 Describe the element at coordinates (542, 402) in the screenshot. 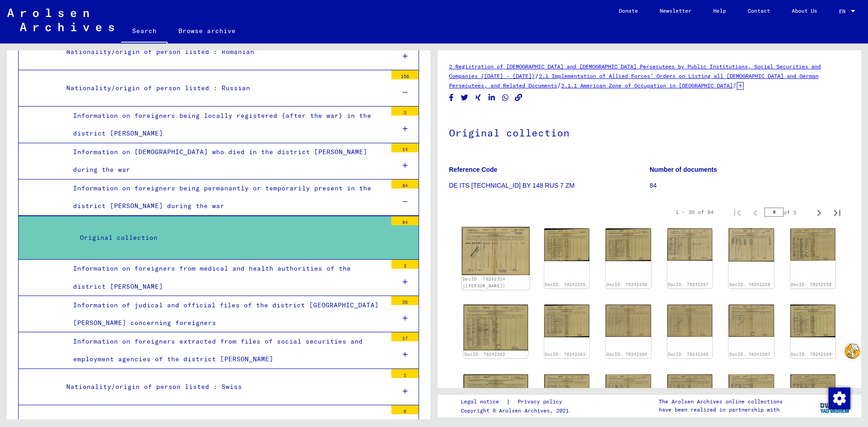

I see `a: Privacy policy` at that location.